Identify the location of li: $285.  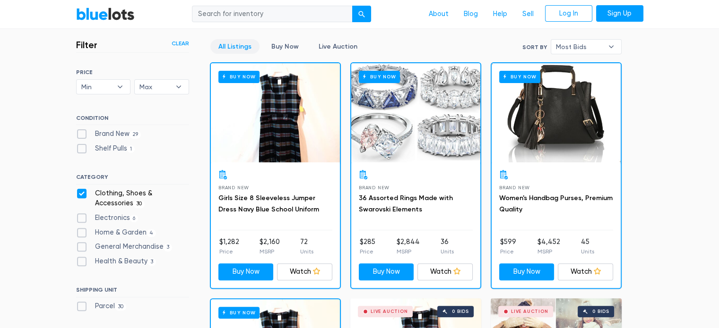
(367, 247).